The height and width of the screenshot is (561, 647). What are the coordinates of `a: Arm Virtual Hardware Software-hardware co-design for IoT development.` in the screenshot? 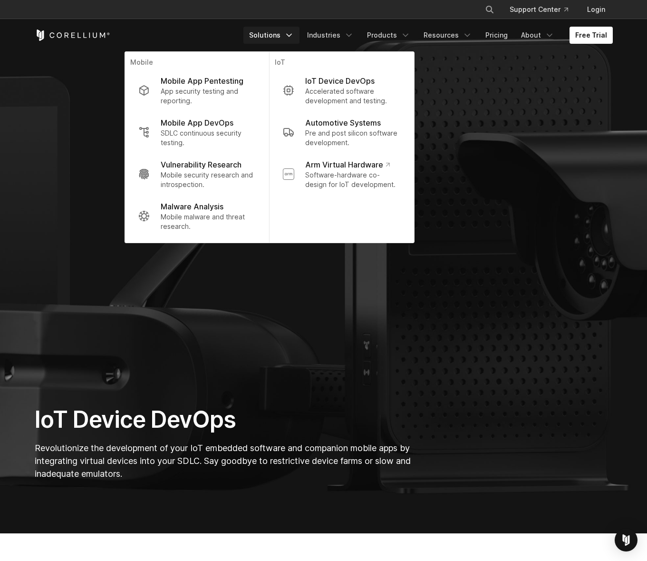 It's located at (341, 174).